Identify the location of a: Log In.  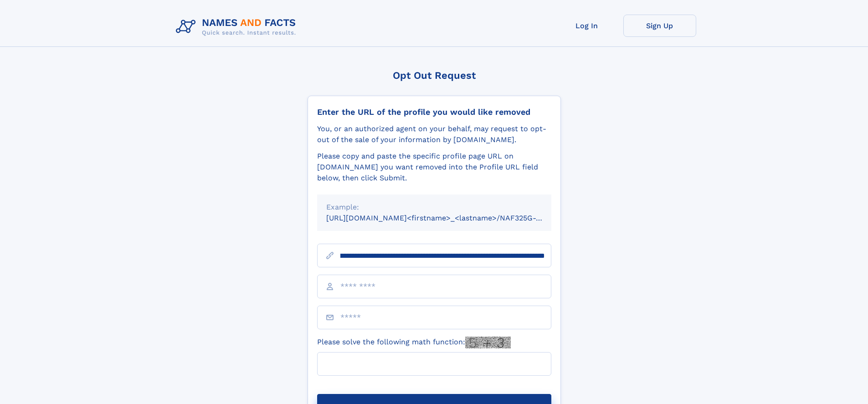
(587, 26).